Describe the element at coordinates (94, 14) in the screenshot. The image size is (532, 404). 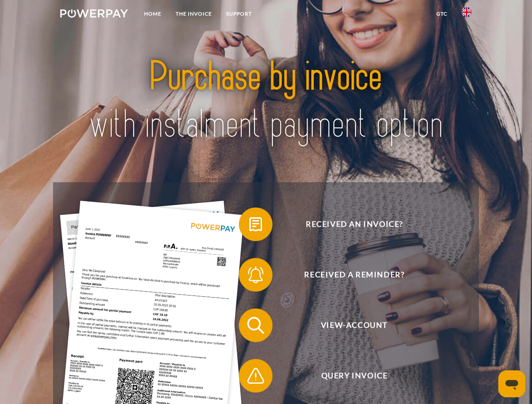
I see `img: logo-powerpay-white.svg` at that location.